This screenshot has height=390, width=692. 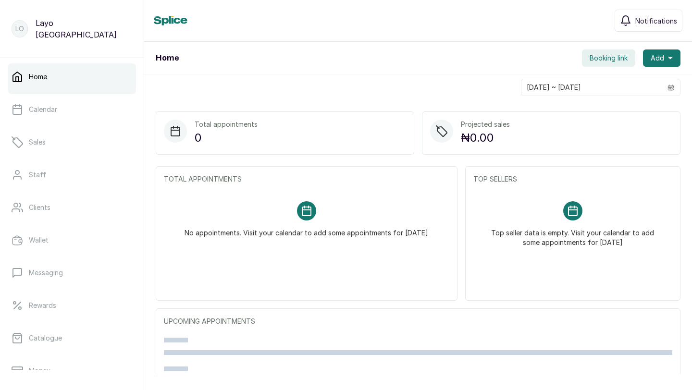 I want to click on p: Staff, so click(x=37, y=175).